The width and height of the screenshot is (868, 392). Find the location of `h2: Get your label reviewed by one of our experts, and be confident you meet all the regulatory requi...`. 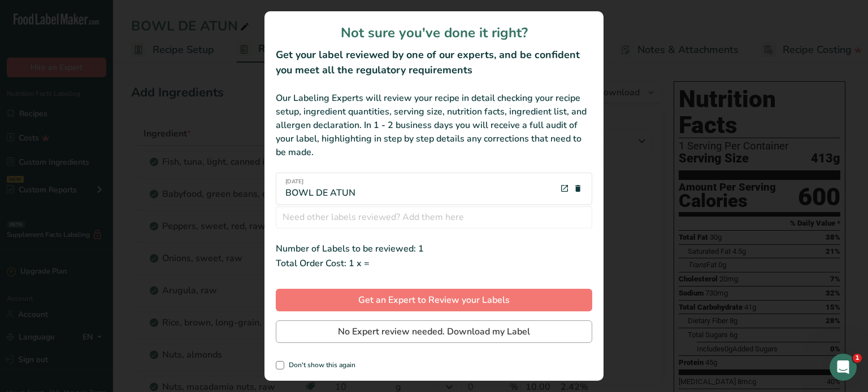

h2: Get your label reviewed by one of our experts, and be confident you meet all the regulatory requi... is located at coordinates (434, 63).